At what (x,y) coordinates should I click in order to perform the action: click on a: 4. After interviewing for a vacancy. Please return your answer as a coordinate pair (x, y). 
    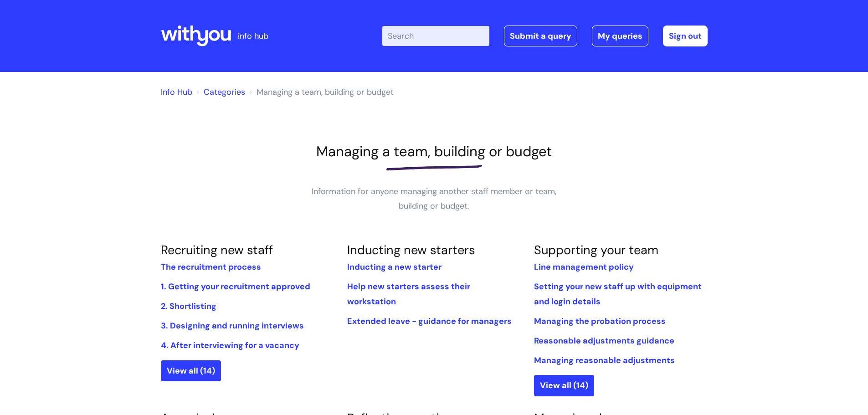
    Looking at the image, I should click on (230, 345).